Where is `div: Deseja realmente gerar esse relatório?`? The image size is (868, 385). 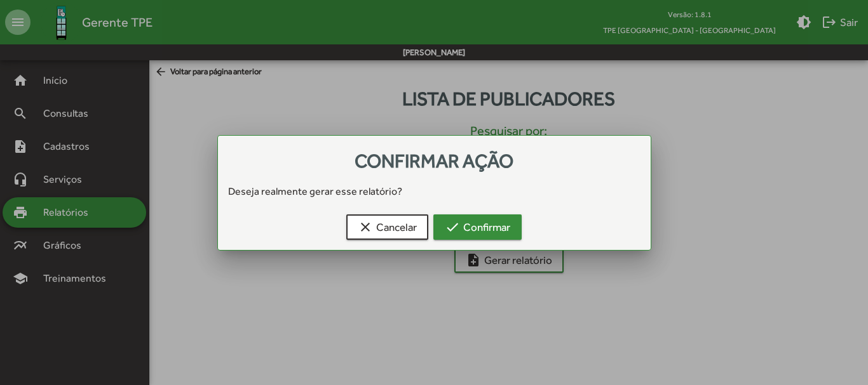 div: Deseja realmente gerar esse relatório? is located at coordinates (434, 191).